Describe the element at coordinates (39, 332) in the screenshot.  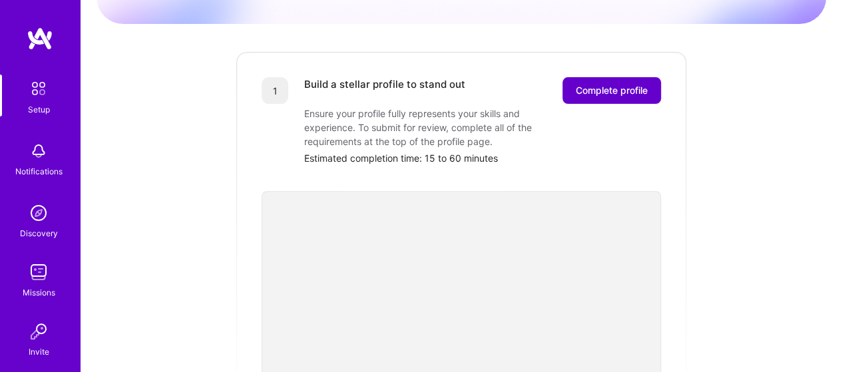
I see `img: Invite` at that location.